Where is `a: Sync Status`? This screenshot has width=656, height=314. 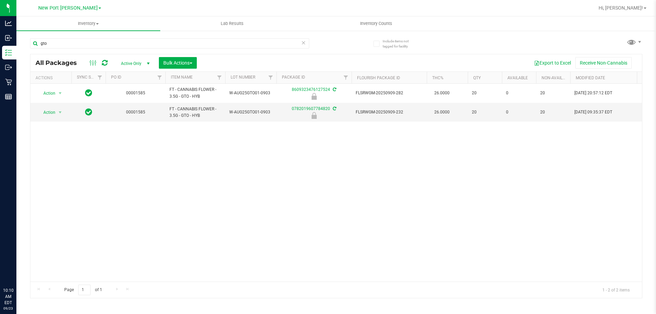 a: Sync Status is located at coordinates (90, 77).